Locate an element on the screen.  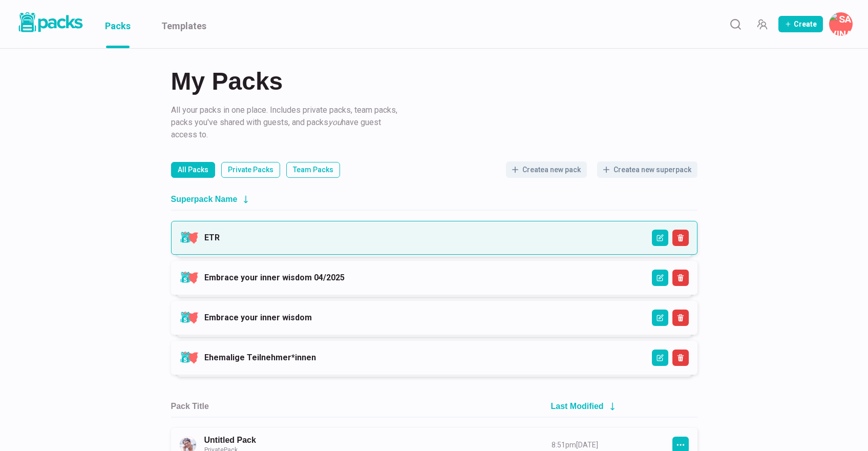
p: All Packs is located at coordinates (193, 170).